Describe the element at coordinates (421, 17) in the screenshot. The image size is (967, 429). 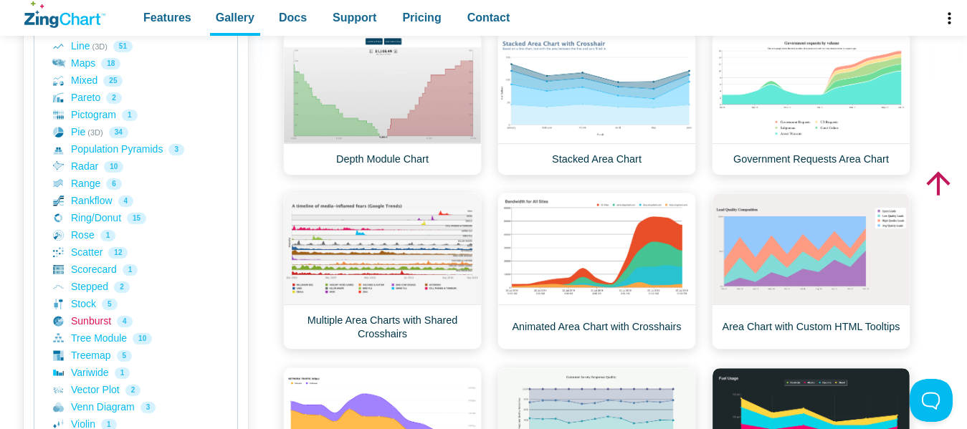
I see `span: Pricing` at that location.